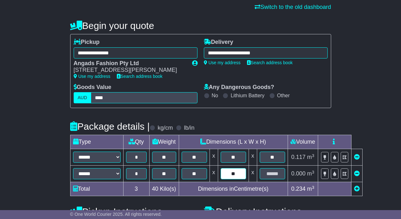  Describe the element at coordinates (233, 189) in the screenshot. I see `td: Dimensions in Centimetre(s)` at that location.